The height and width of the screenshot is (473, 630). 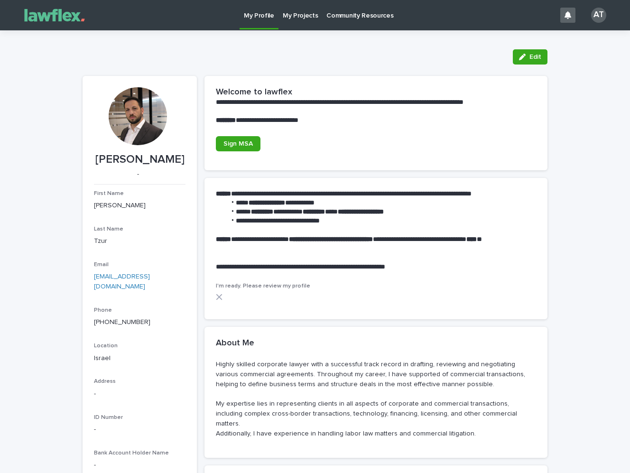 What do you see at coordinates (535, 57) in the screenshot?
I see `span: Edit` at bounding box center [535, 57].